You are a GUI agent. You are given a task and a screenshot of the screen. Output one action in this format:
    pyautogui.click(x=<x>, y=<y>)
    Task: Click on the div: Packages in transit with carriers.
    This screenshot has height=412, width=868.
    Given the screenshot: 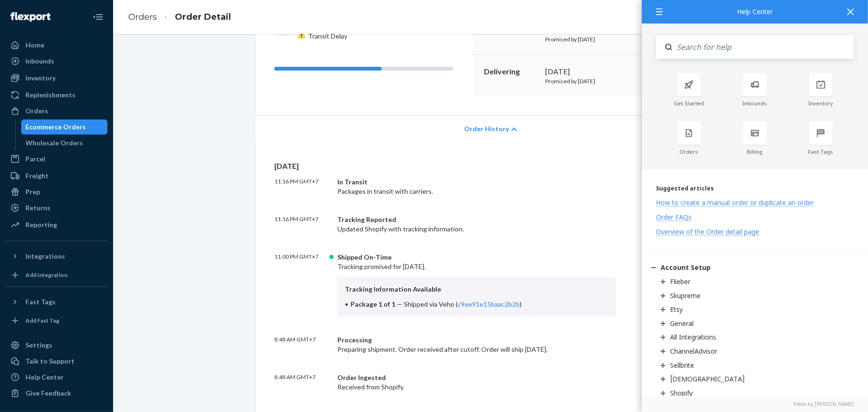 What is the action you would take?
    pyautogui.click(x=476, y=187)
    